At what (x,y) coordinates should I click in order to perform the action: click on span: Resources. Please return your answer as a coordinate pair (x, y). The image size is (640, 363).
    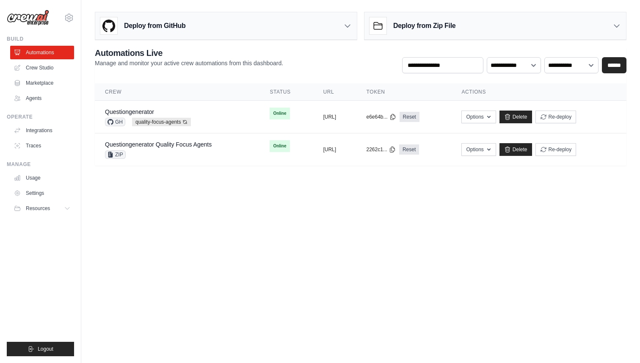
    Looking at the image, I should click on (38, 208).